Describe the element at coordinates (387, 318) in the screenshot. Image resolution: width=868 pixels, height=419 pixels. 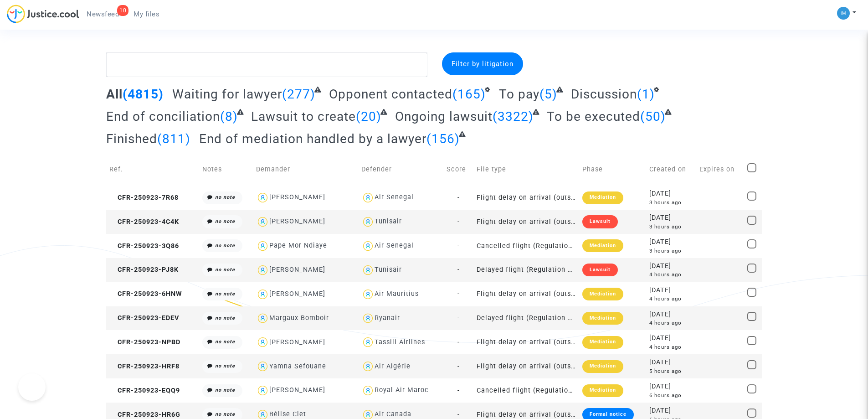
I see `div: Ryanair` at that location.